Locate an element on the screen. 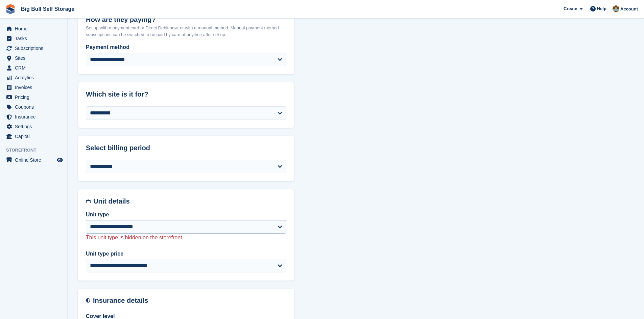  h2: Insurance details is located at coordinates (189, 300).